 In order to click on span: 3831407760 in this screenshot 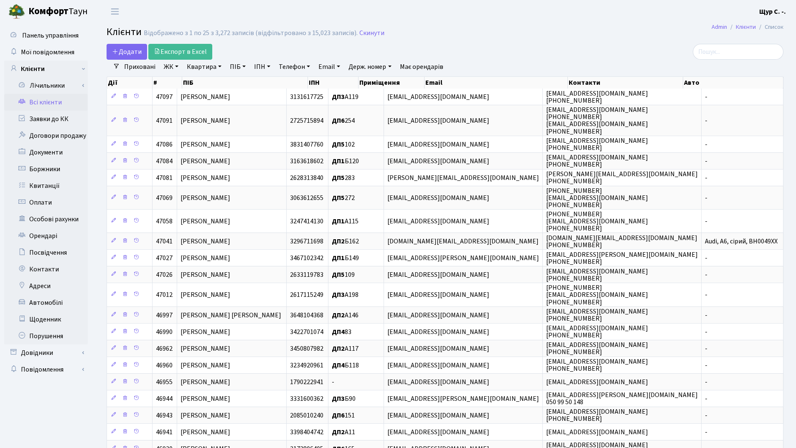, I will do `click(307, 145)`.